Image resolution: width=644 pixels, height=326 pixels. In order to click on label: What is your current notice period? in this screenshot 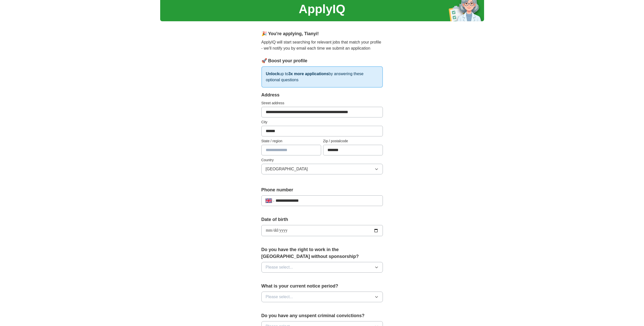, I will do `click(322, 286)`.